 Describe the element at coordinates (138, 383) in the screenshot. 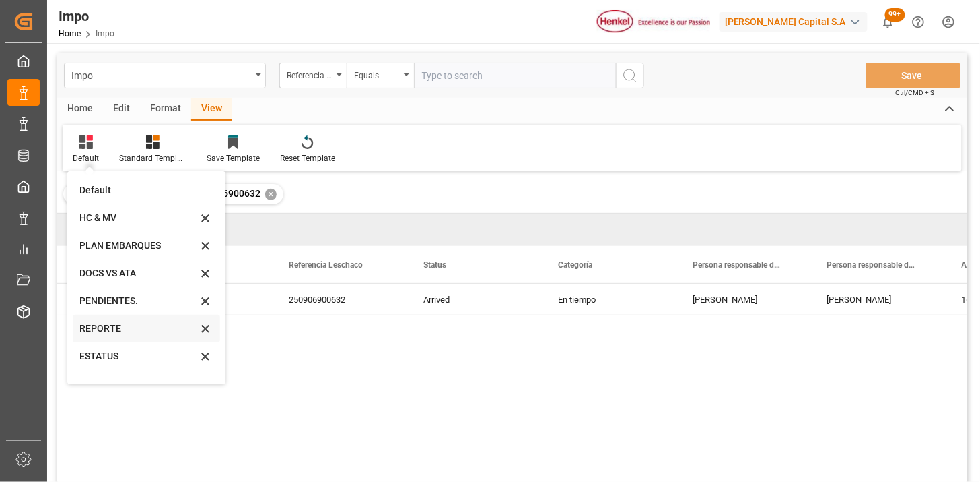

I see `div: ENTREGAS` at that location.